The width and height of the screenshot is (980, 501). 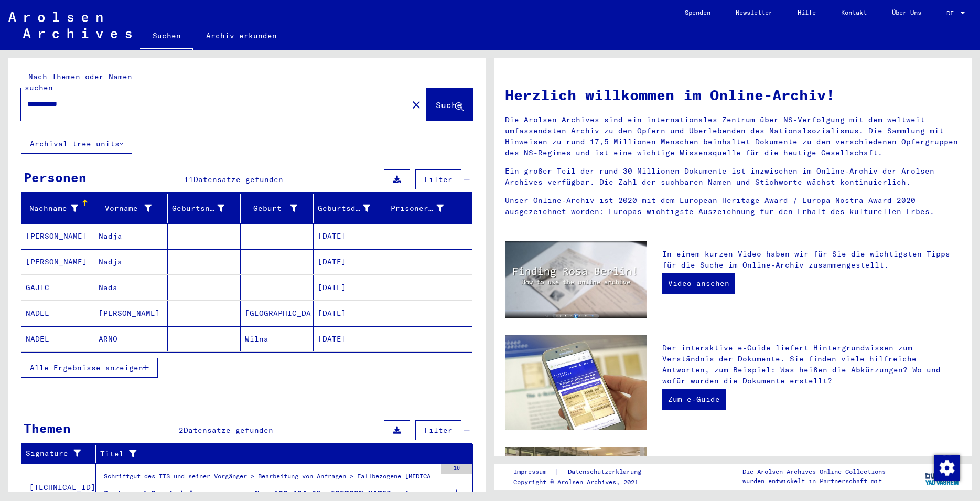 I want to click on span: Suche, so click(x=449, y=105).